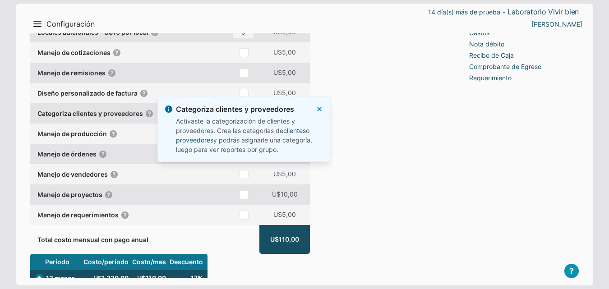  I want to click on div: U$1.320,00, so click(104, 278).